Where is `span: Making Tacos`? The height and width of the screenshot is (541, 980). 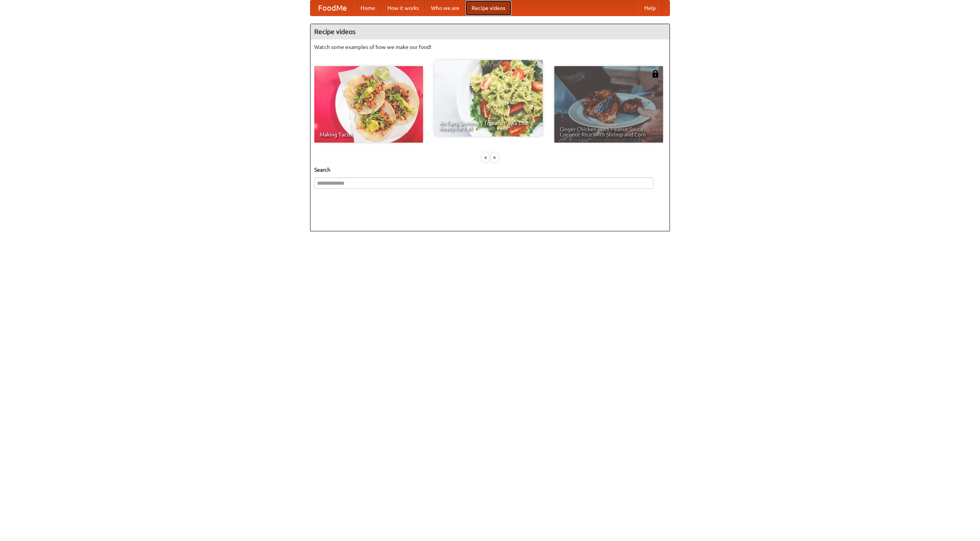
span: Making Tacos is located at coordinates (369, 135).